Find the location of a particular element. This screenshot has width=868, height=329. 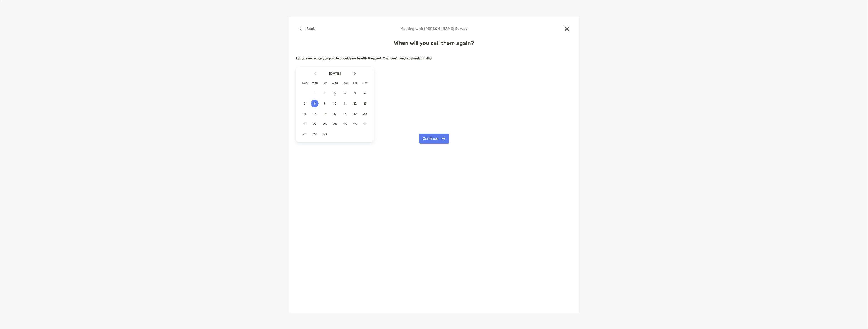

div: Sun is located at coordinates (305, 83).